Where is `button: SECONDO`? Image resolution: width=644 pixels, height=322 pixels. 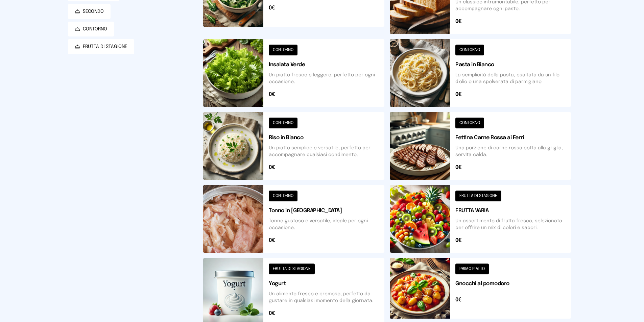 button: SECONDO is located at coordinates (89, 12).